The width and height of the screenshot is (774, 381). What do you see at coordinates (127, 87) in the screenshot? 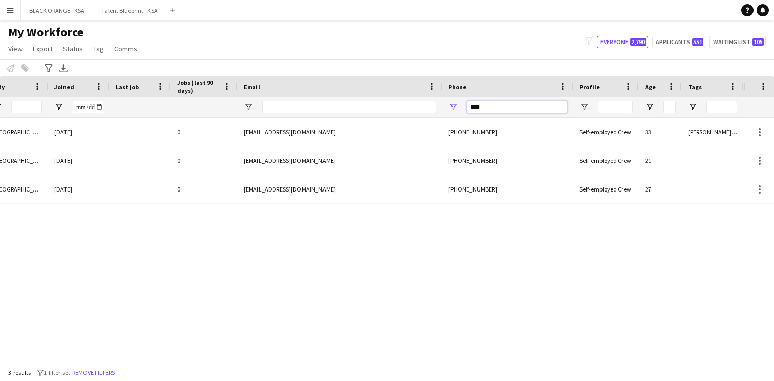
I see `span: Last job` at bounding box center [127, 87].